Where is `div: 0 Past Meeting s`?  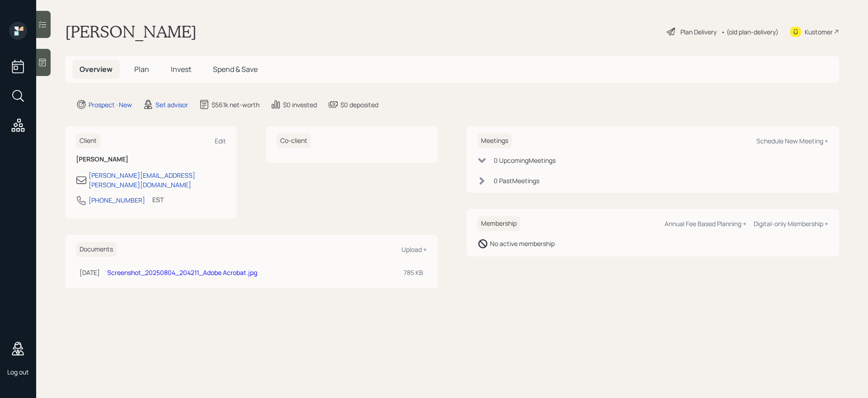 div: 0 Past Meeting s is located at coordinates (517, 180).